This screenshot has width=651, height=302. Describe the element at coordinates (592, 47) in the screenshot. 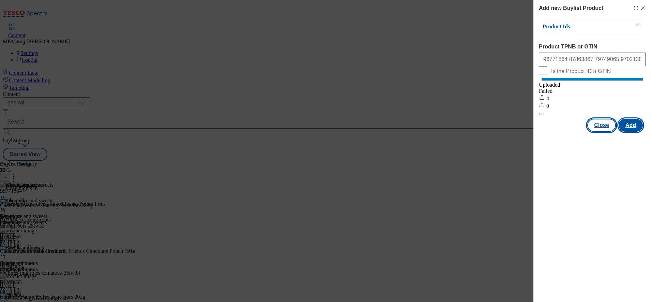

I see `label: Product TPNB or GTIN` at that location.